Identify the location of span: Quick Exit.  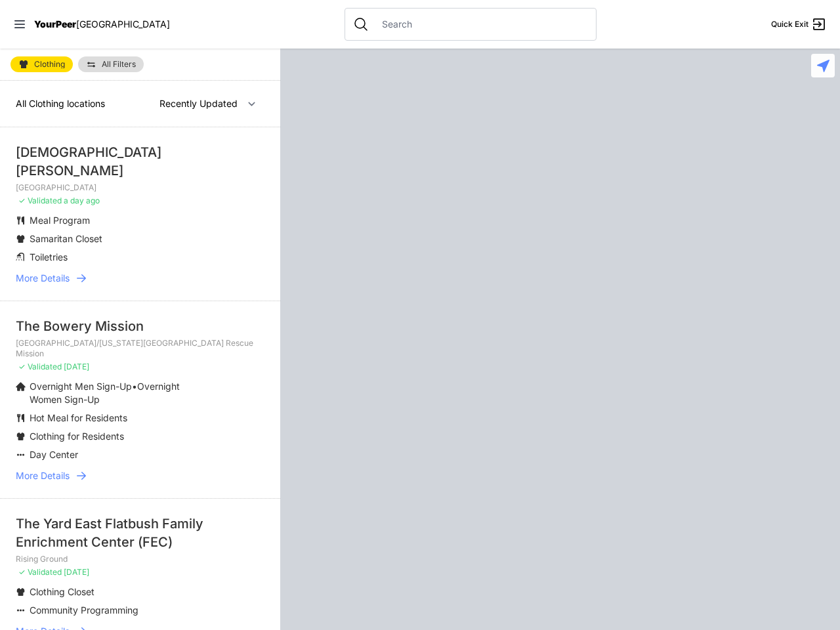
(789, 24).